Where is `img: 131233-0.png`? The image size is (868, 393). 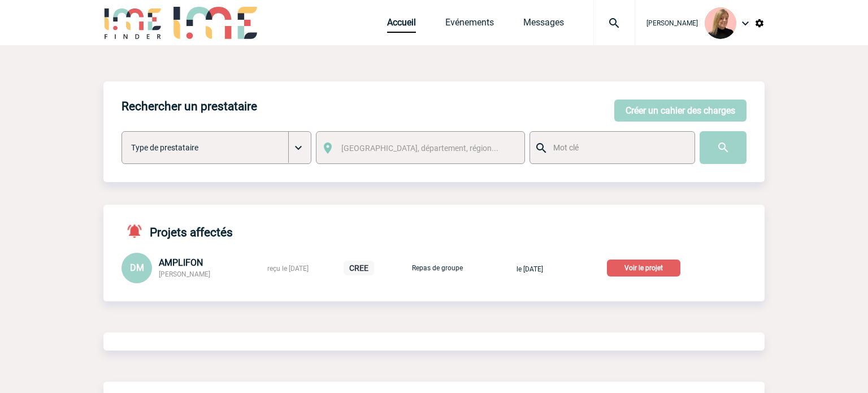 img: 131233-0.png is located at coordinates (720, 23).